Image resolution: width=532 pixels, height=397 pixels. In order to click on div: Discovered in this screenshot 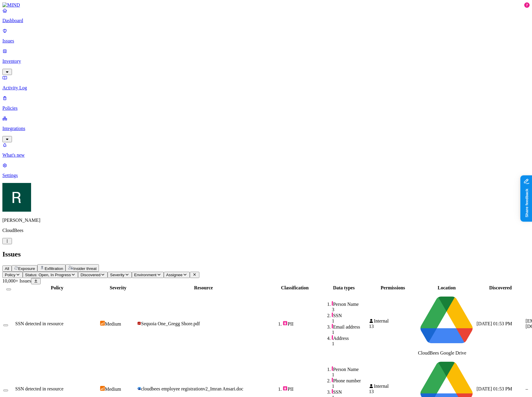, I will do `click(501, 288)`.